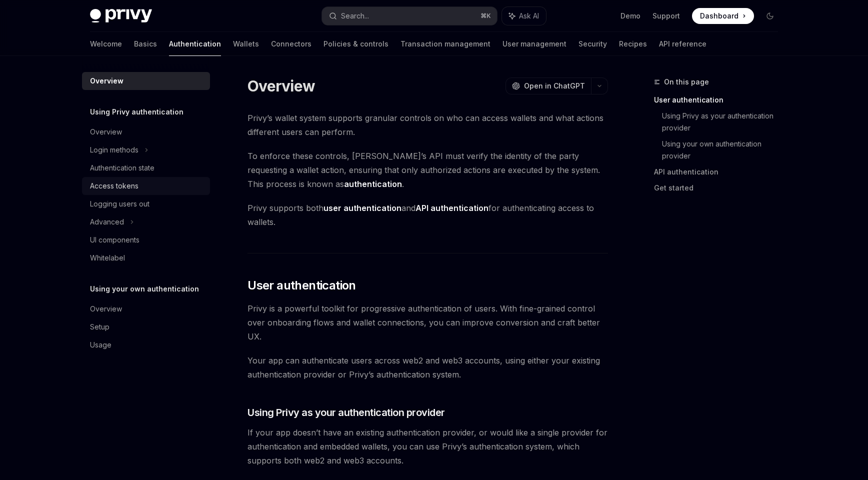  I want to click on a: Get started, so click(720, 188).